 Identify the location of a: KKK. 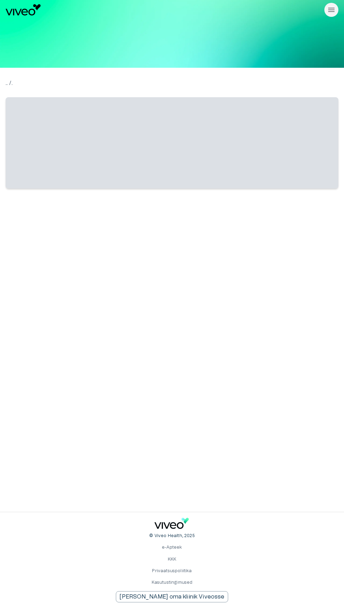
(172, 559).